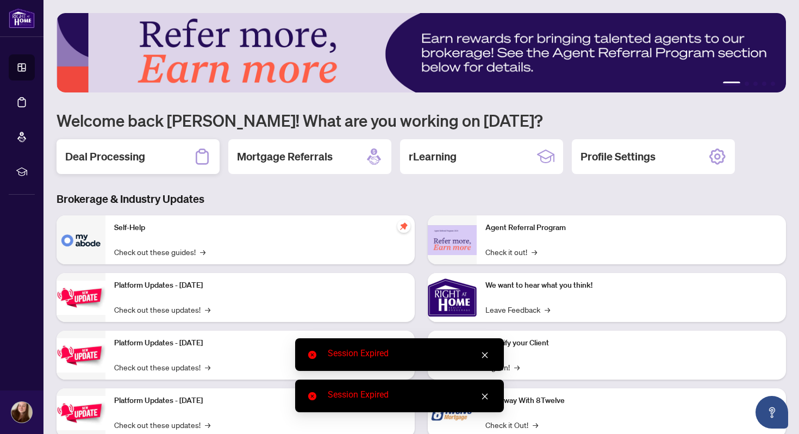 The image size is (799, 434). I want to click on h2: Deal Processing, so click(105, 157).